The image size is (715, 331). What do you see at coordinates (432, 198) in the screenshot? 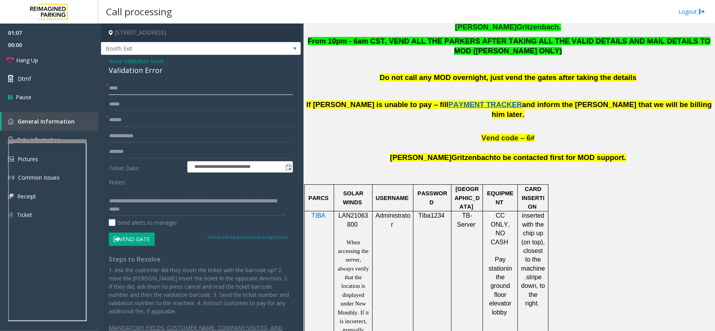
I see `span: PASSWORD` at bounding box center [432, 198].